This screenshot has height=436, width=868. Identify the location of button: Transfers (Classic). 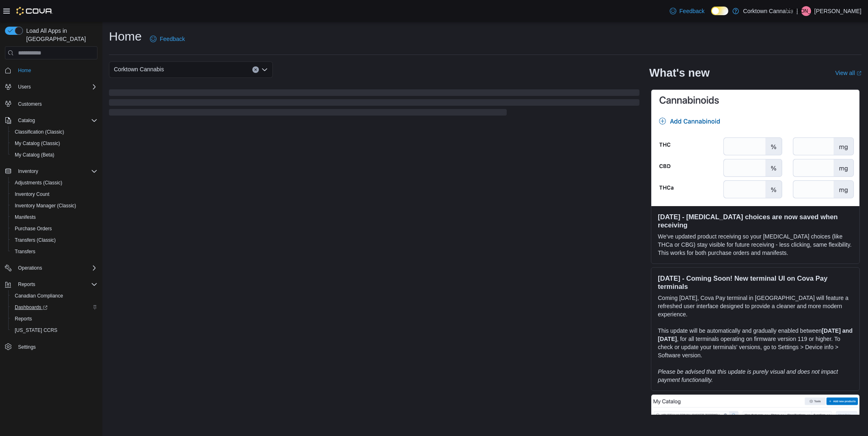
(55, 240).